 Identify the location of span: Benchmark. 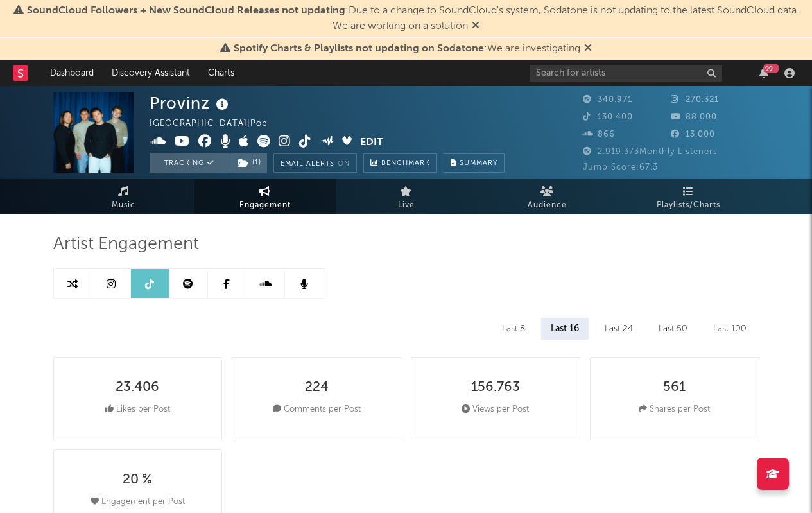
(405, 164).